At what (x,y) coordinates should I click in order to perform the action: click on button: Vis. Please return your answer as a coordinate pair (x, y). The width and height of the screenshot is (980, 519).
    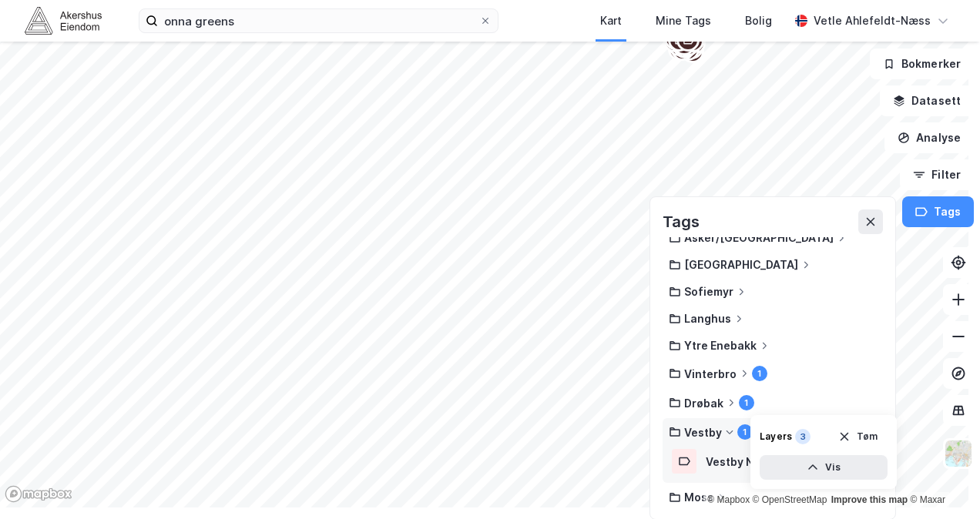
    Looking at the image, I should click on (823, 468).